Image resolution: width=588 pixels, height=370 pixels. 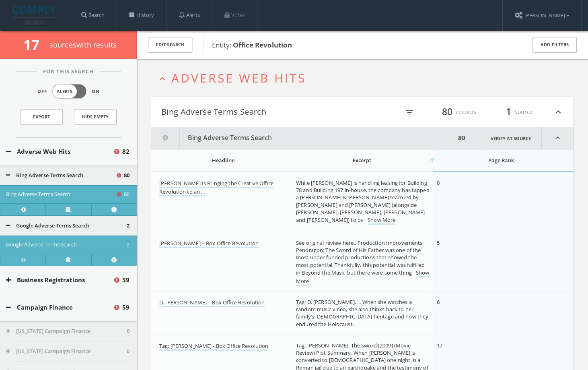 What do you see at coordinates (60, 307) in the screenshot?
I see `button: Campaign Finance` at bounding box center [60, 307].